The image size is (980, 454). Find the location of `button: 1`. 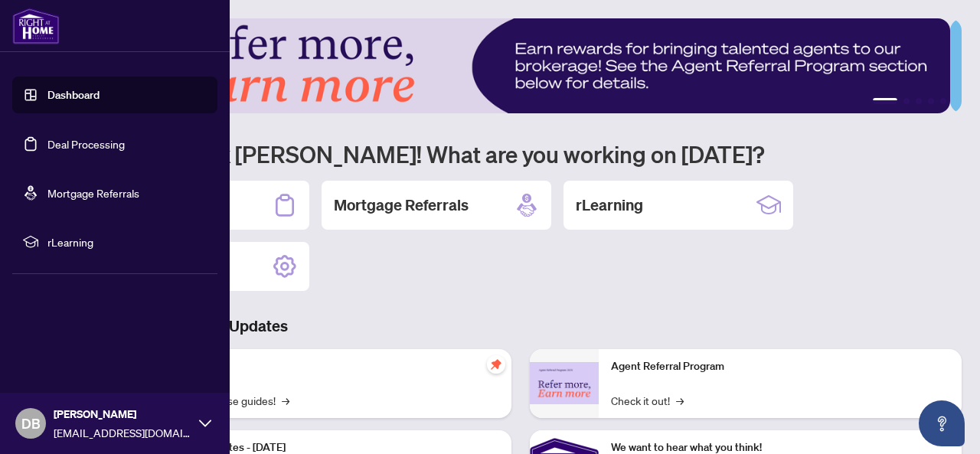

button: 1 is located at coordinates (885, 101).